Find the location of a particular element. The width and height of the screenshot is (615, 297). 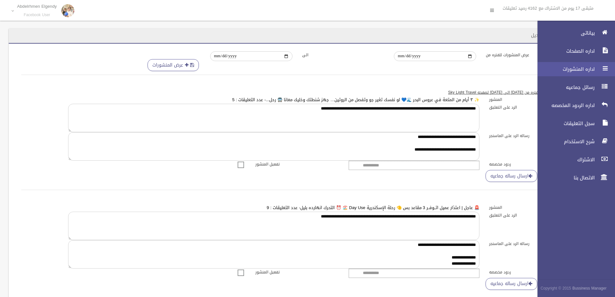

a: الاتصال بنا is located at coordinates (574, 178).